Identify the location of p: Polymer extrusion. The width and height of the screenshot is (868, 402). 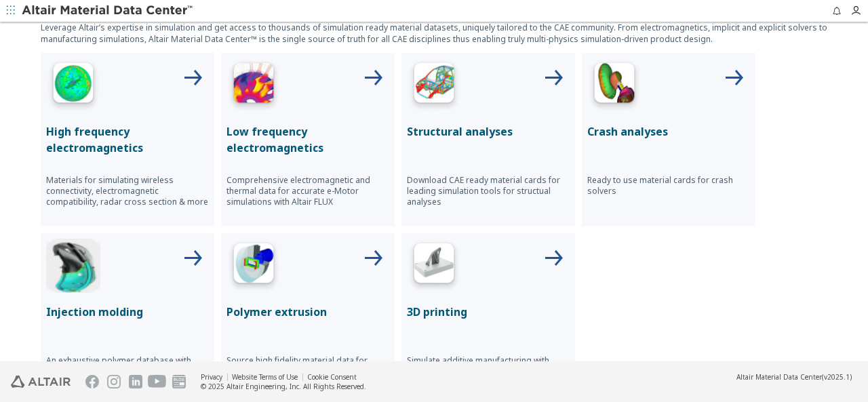
(307, 312).